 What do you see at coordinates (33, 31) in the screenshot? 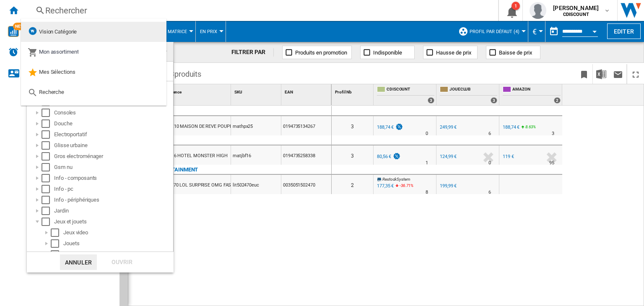
I see `img: wiser-icon-blue.png` at bounding box center [33, 31].